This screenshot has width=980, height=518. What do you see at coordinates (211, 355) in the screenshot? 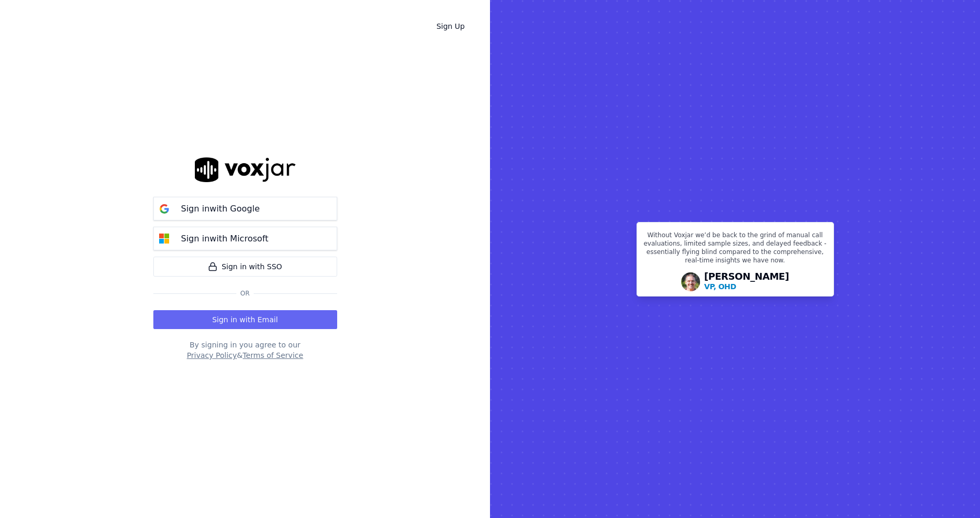
I see `button: Privacy Policy` at bounding box center [211, 355].